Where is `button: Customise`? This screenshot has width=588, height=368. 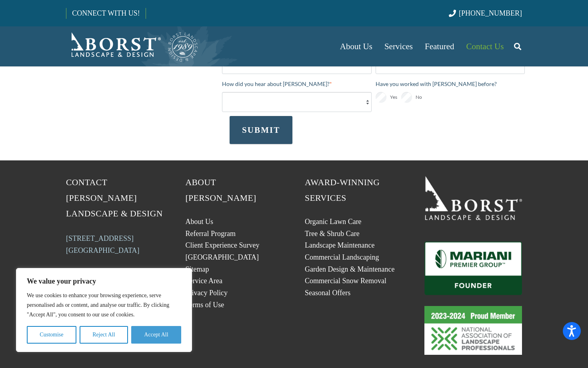 button: Customise is located at coordinates (52, 335).